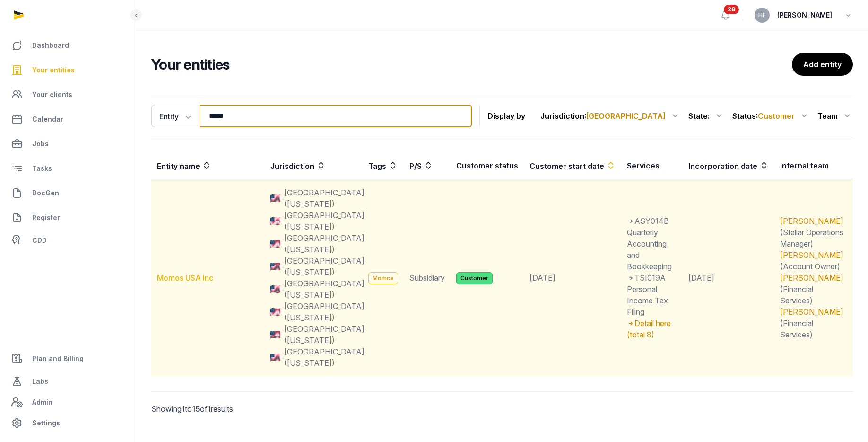 This screenshot has height=442, width=868. Describe the element at coordinates (175, 116) in the screenshot. I see `button: Entity` at that location.